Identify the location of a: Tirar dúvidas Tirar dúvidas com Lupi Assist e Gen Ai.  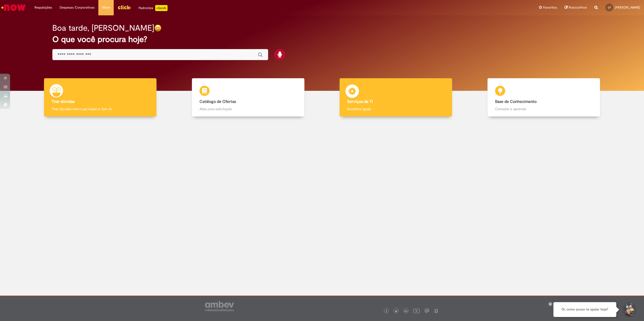
(101, 97).